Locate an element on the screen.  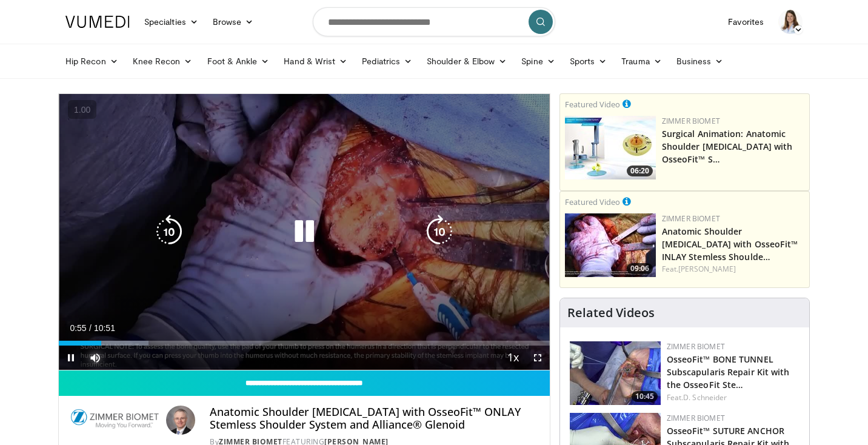
a: D. Schneider is located at coordinates (705, 397).